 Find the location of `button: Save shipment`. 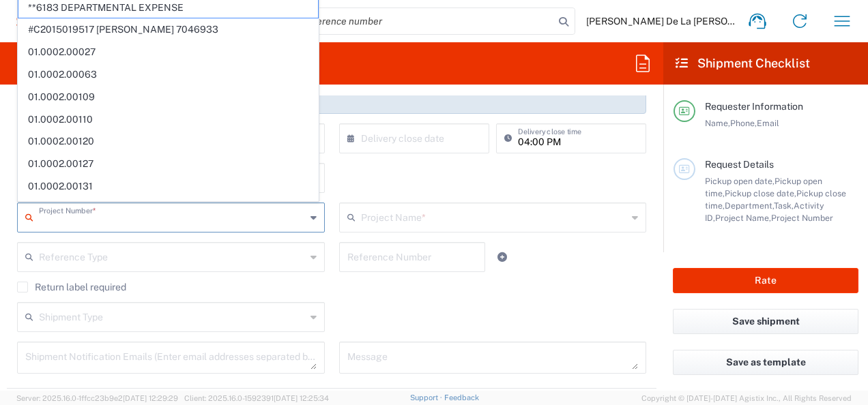

button: Save shipment is located at coordinates (765, 321).